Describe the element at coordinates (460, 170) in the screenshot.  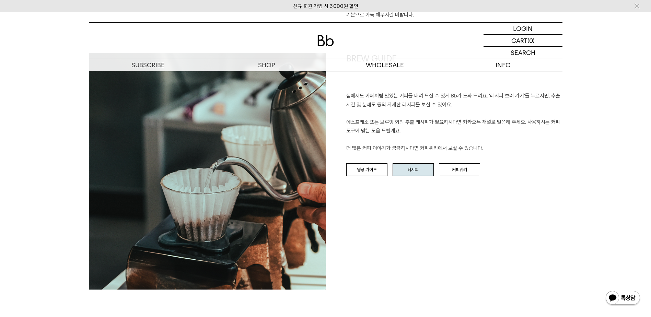
I see `a: 커피위키` at that location.